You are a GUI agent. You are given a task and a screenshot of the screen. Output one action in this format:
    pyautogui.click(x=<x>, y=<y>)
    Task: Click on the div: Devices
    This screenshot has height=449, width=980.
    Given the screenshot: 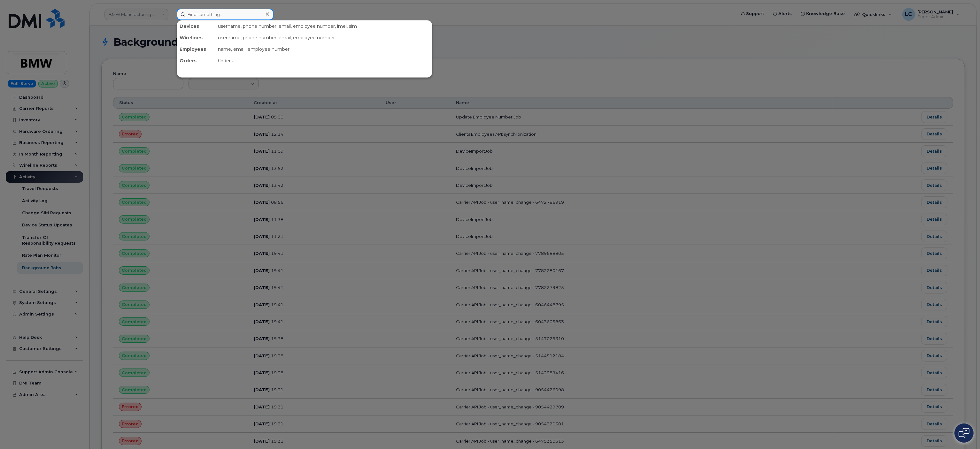 What is the action you would take?
    pyautogui.click(x=196, y=26)
    